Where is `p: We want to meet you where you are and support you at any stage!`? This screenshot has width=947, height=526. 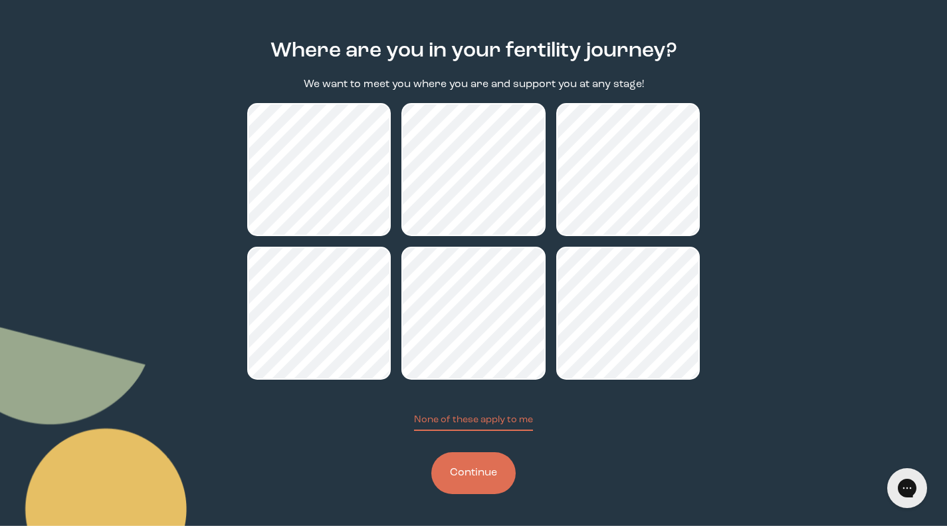 p: We want to meet you where you are and support you at any stage! is located at coordinates (474, 84).